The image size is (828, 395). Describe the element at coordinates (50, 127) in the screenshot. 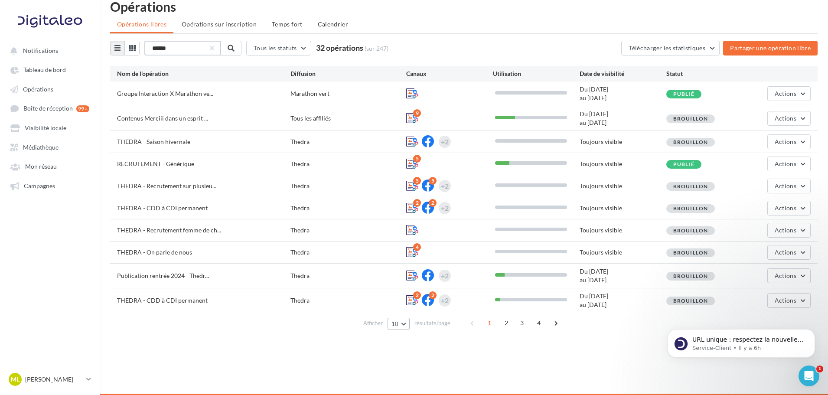

I see `a: Visibilité locale` at that location.